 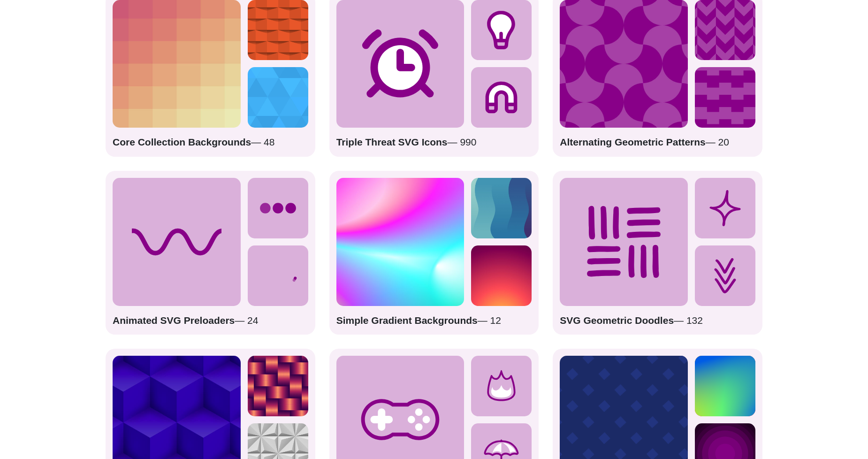 What do you see at coordinates (210, 320) in the screenshot?
I see `p: — 24` at bounding box center [210, 320].